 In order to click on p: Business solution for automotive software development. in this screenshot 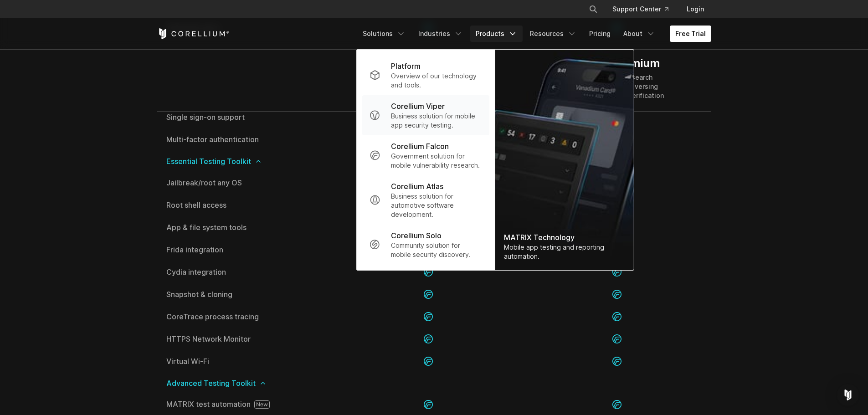, I will do `click(436, 205)`.